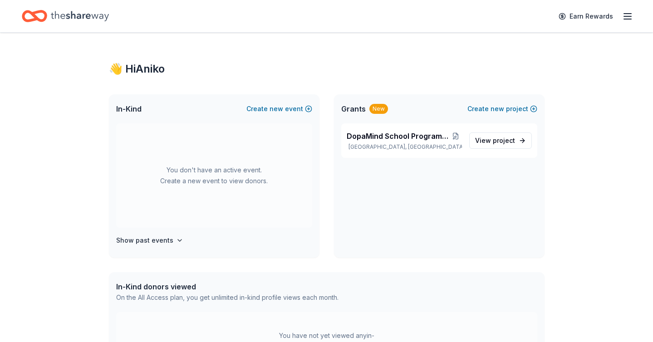 The width and height of the screenshot is (653, 342). Describe the element at coordinates (228, 298) in the screenshot. I see `div: On the All Access plan, you get unlimited in-kind profile views each month.` at that location.